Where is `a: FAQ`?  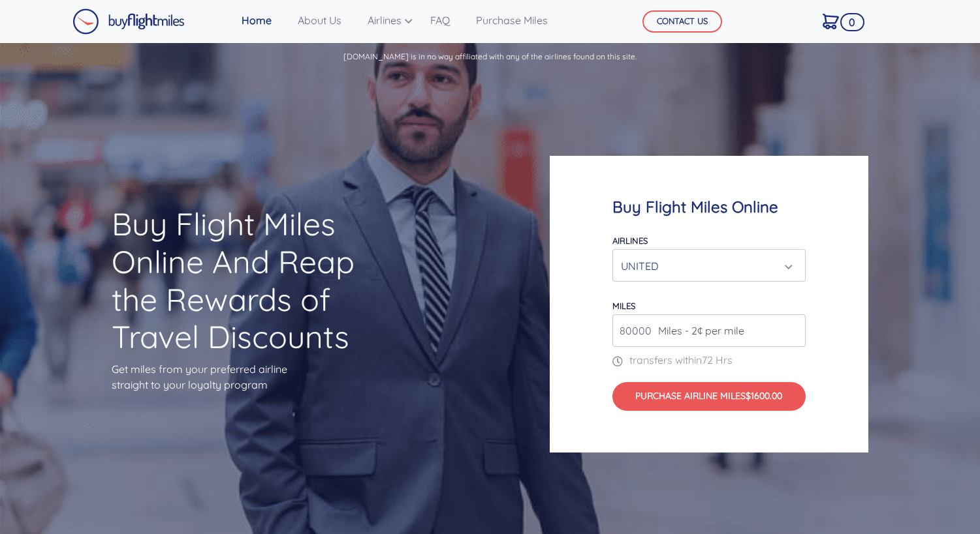
a: FAQ is located at coordinates (440, 20).